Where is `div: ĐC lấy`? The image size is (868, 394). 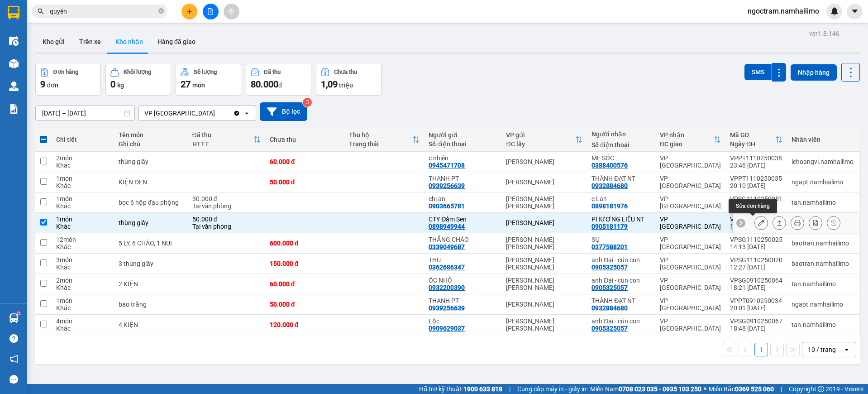 div: ĐC lấy is located at coordinates (540, 144).